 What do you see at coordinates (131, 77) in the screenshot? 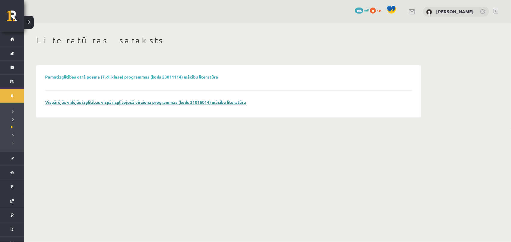
I see `a: Pamatizglītības otrā posma (7.-9. klase) programmas (kods 23011114) mācību literatūra` at bounding box center [131, 77].